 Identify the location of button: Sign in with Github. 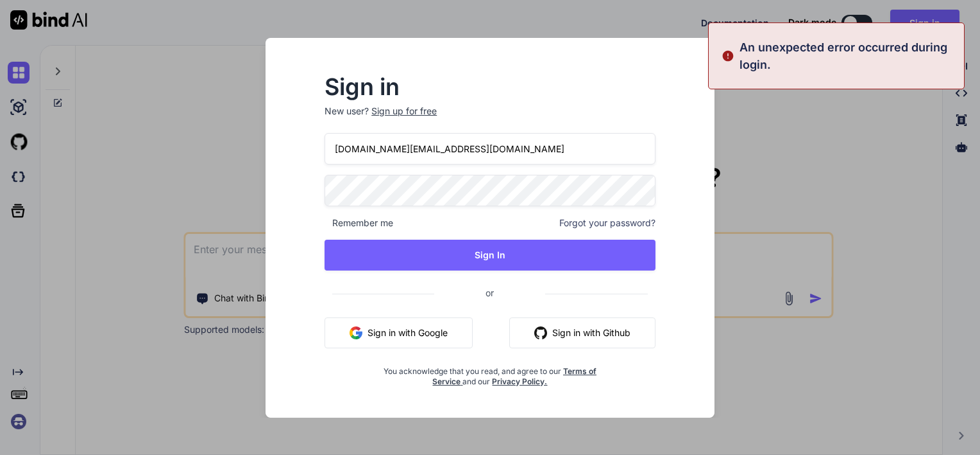
(582, 333).